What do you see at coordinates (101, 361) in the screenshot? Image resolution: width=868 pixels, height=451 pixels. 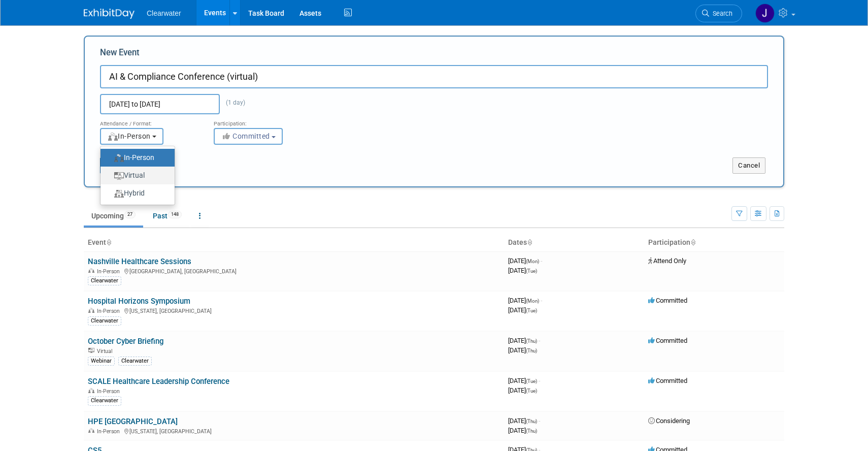 I see `div: Webinar` at bounding box center [101, 361].